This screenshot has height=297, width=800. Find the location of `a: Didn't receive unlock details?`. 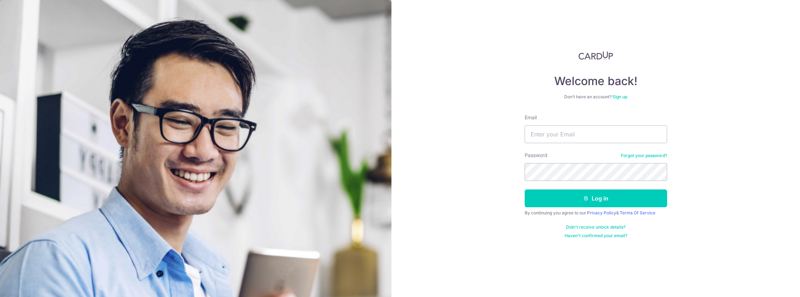

a: Didn't receive unlock details? is located at coordinates (596, 227).